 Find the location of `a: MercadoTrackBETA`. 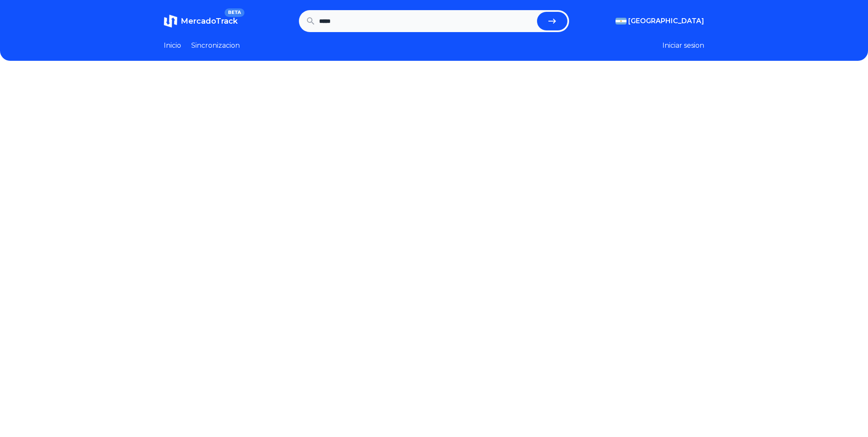

a: MercadoTrackBETA is located at coordinates (201, 21).